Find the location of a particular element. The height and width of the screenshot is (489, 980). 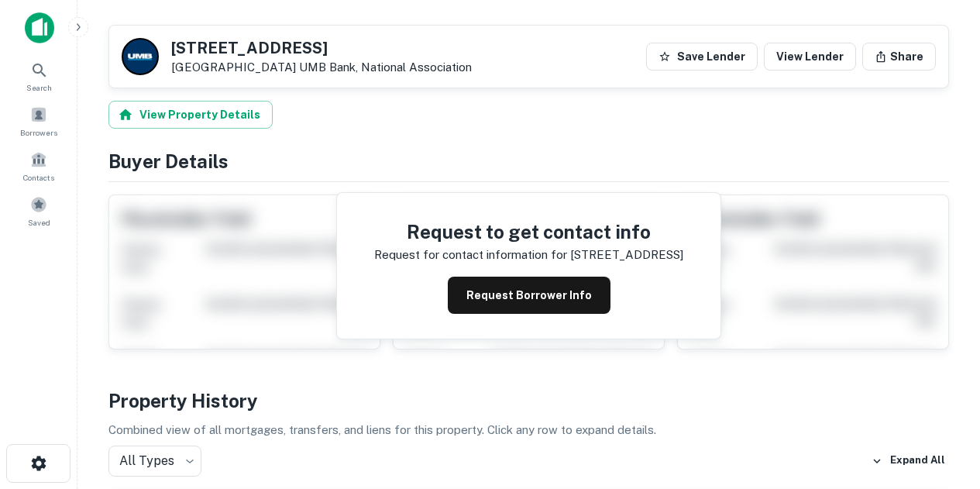

div: Saved is located at coordinates (38, 211).